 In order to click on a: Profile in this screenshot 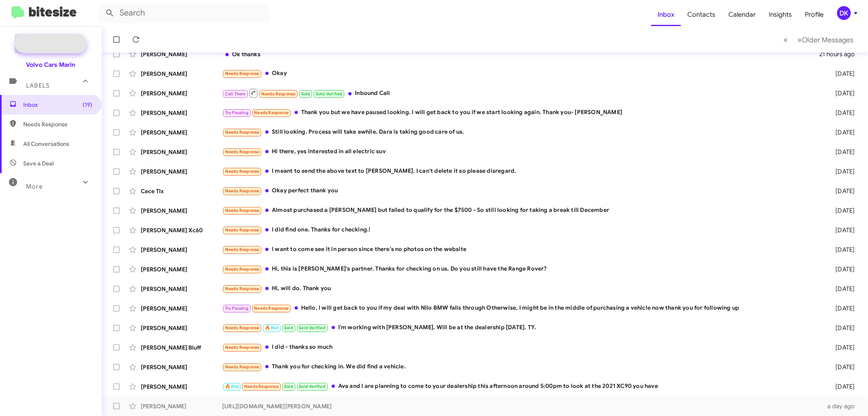, I will do `click(815, 14)`.